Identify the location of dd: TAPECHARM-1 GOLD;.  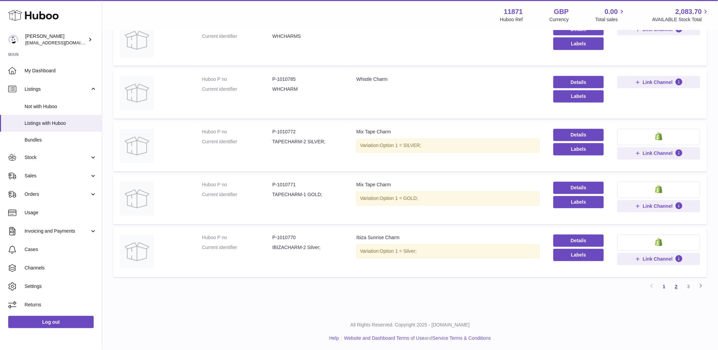
(308, 195).